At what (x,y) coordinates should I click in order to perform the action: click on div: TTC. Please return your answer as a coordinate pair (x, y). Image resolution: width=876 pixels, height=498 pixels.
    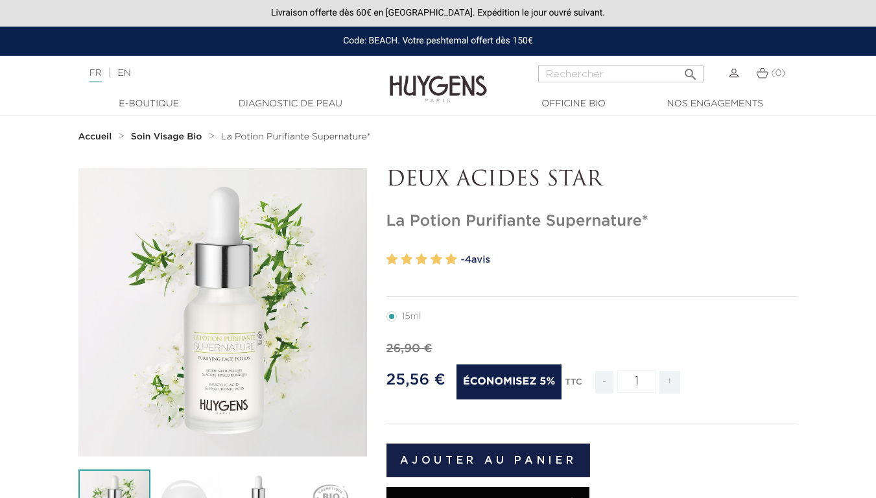
    Looking at the image, I should click on (574, 386).